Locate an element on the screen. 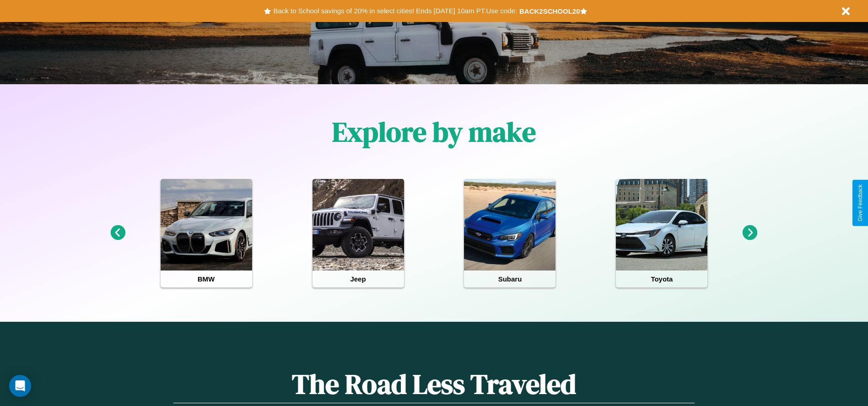 This screenshot has width=868, height=406. h1: Explore by make is located at coordinates (434, 132).